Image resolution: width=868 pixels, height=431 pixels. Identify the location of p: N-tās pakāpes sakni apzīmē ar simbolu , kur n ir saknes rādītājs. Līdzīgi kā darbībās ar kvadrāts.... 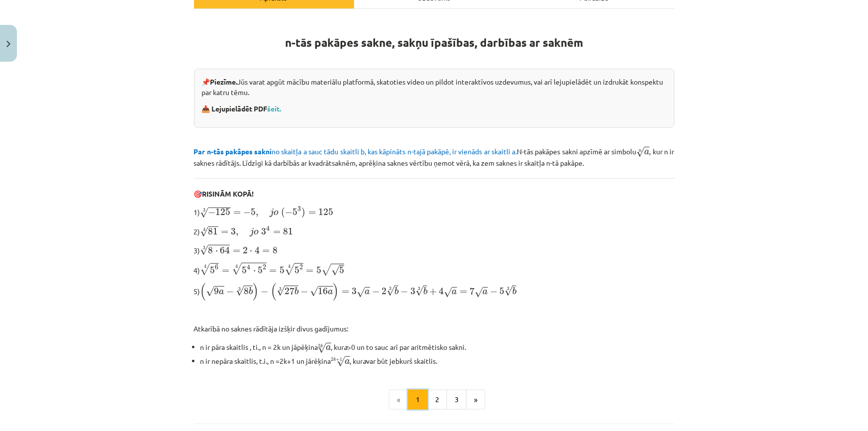
(434, 157).